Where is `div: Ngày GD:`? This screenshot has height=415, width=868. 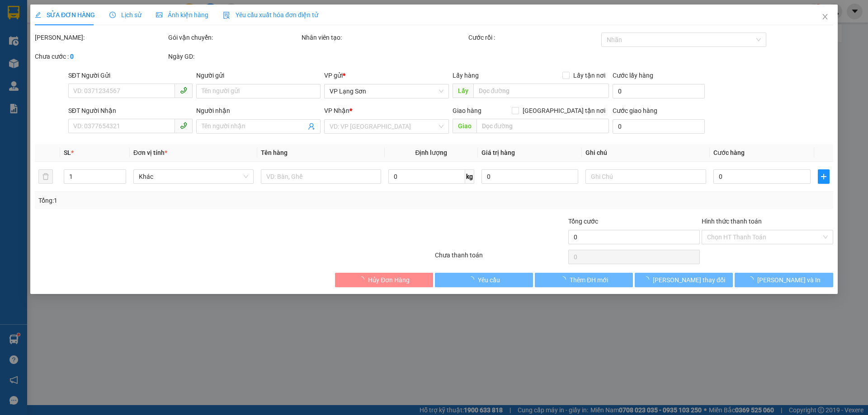
div: Ngày GD: is located at coordinates (233, 56).